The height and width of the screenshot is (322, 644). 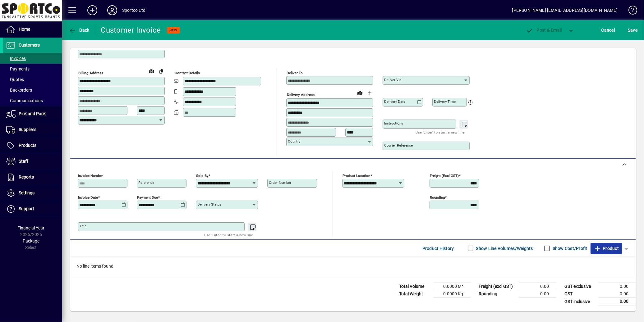 What do you see at coordinates (497, 294) in the screenshot?
I see `td: Rounding` at bounding box center [497, 294].